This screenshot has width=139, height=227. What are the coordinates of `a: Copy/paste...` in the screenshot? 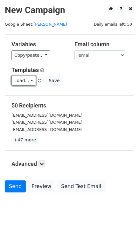 It's located at (31, 55).